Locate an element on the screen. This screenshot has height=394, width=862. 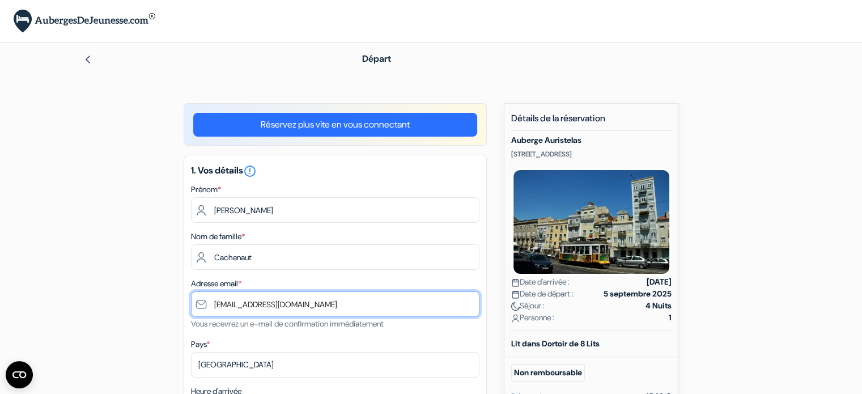
h5: 1. Vos détails is located at coordinates (335, 171).